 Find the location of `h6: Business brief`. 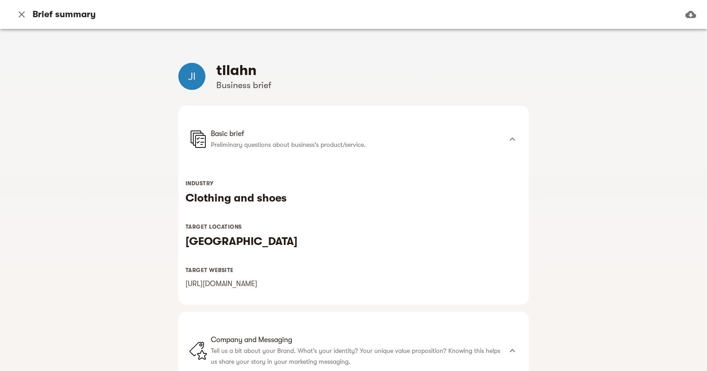

h6: Business brief is located at coordinates (244, 85).